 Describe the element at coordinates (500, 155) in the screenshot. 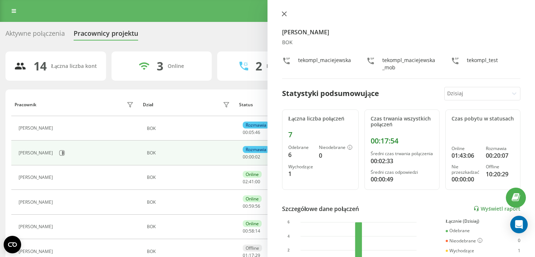

I see `div: 00:20:07` at that location.